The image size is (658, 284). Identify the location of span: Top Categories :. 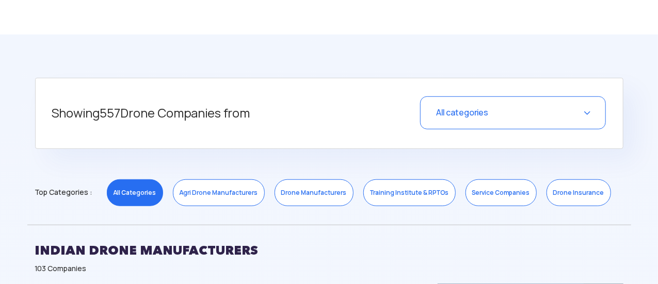
(63, 192).